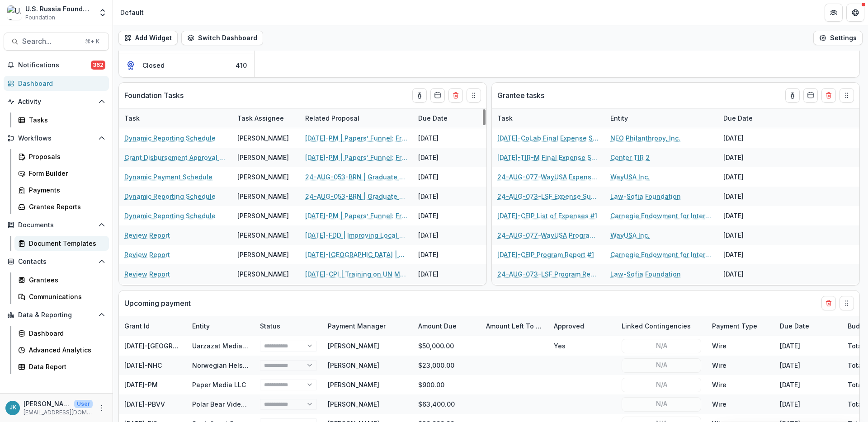 The width and height of the screenshot is (868, 422). What do you see at coordinates (56, 262) in the screenshot?
I see `span: Contacts` at bounding box center [56, 262].